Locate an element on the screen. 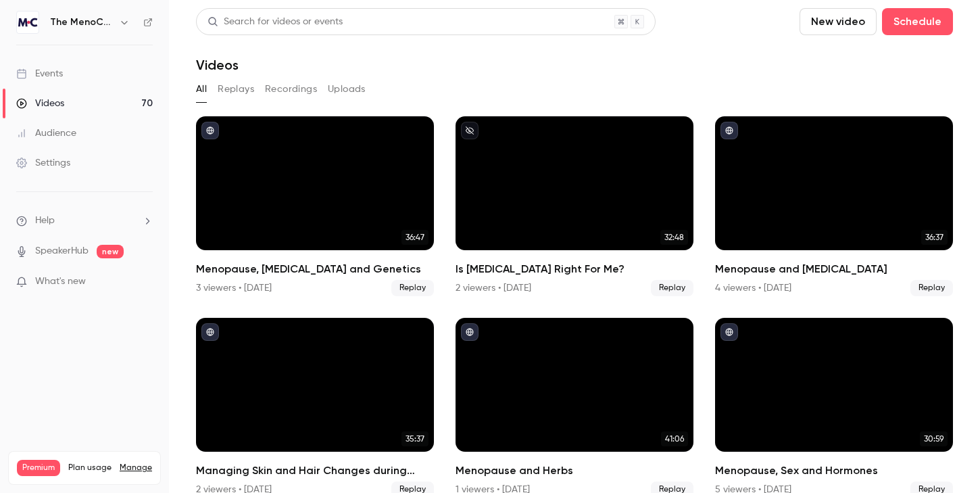  span: 30:59 is located at coordinates (934, 439).